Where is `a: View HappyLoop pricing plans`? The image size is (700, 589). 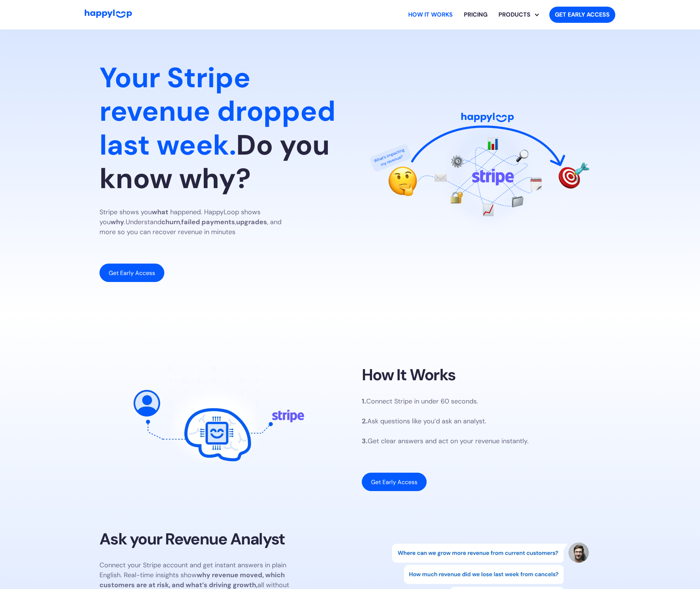
a: View HappyLoop pricing plans is located at coordinates (475, 15).